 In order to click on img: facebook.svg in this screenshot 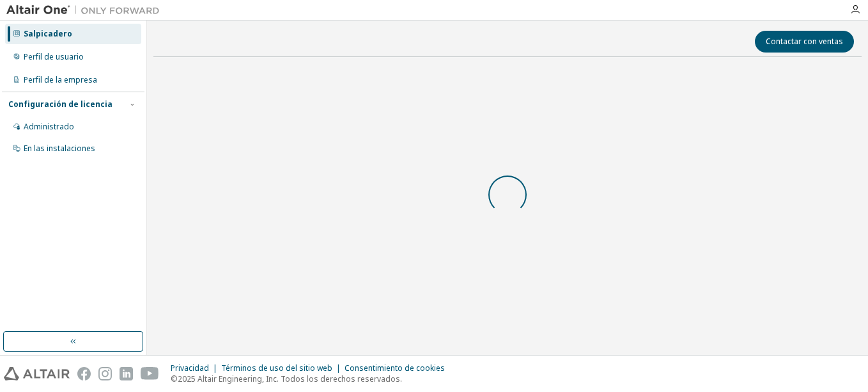, I will do `click(84, 373)`.